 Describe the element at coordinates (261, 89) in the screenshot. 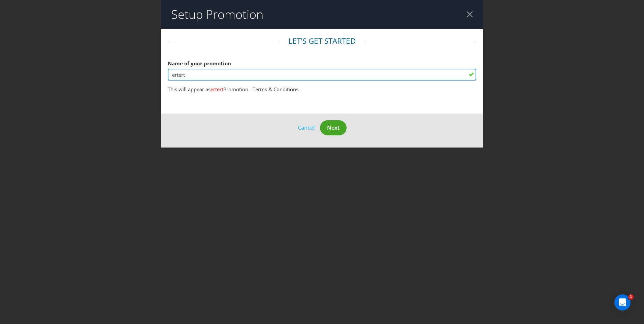

I see `span: Promotion - Terms & Conditions.` at that location.